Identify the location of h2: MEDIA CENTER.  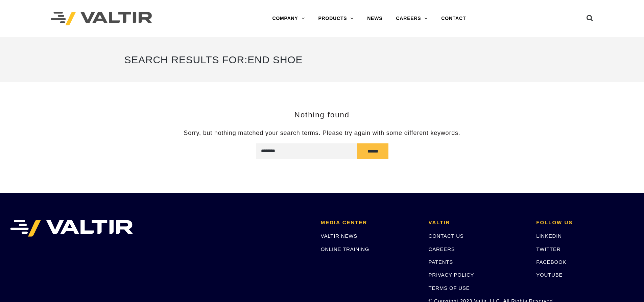
(370, 222).